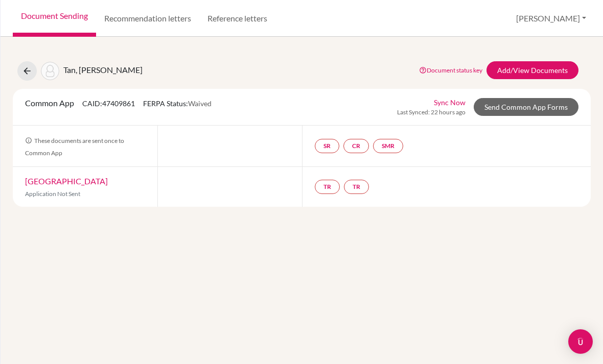  I want to click on span: CAID: 47409861, so click(108, 103).